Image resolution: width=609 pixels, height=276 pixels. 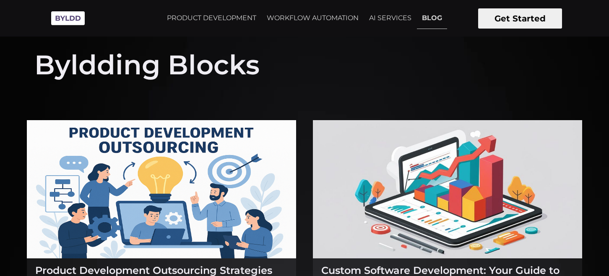 I want to click on h1: Byldding Blocks, so click(x=147, y=58).